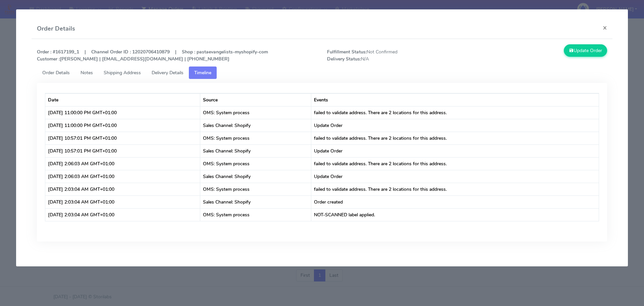 Image resolution: width=644 pixels, height=306 pixels. Describe the element at coordinates (123, 99) in the screenshot. I see `th: Date` at that location.